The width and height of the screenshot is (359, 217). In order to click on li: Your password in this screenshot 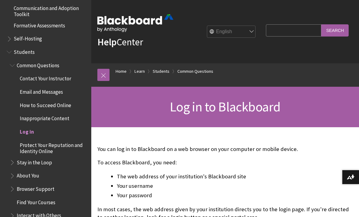, I will do `click(235, 195)`.